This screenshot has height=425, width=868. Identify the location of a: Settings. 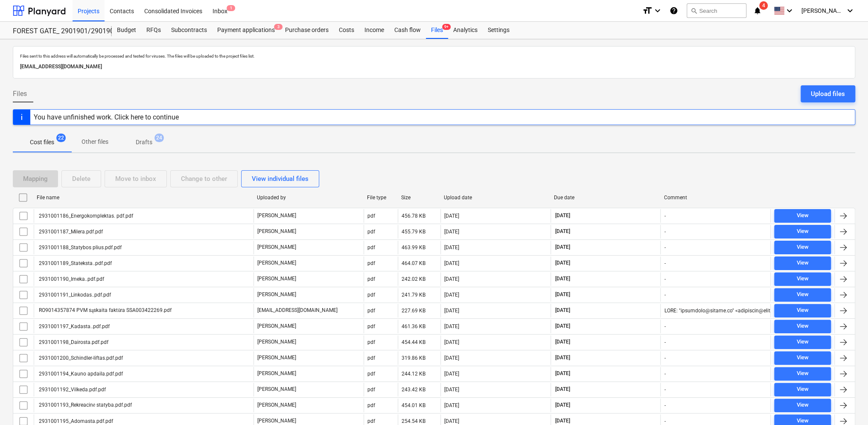
(498, 30).